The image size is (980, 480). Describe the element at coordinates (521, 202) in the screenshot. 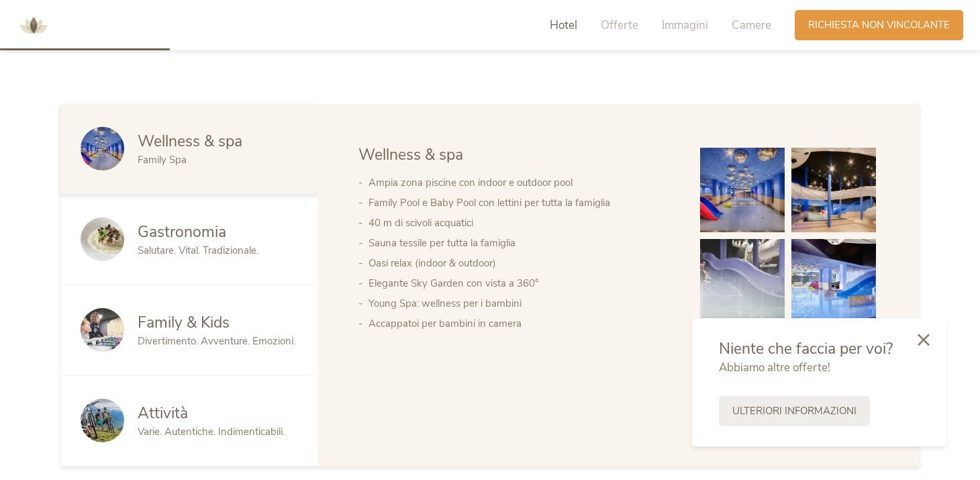

I see `li: Family Pool e Baby Pool con lettini per tutta la famiglia` at that location.